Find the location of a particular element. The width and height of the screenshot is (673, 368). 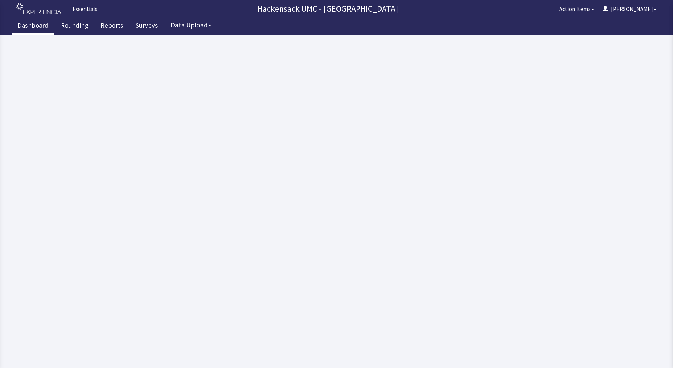

a: Surveys is located at coordinates (146, 26).